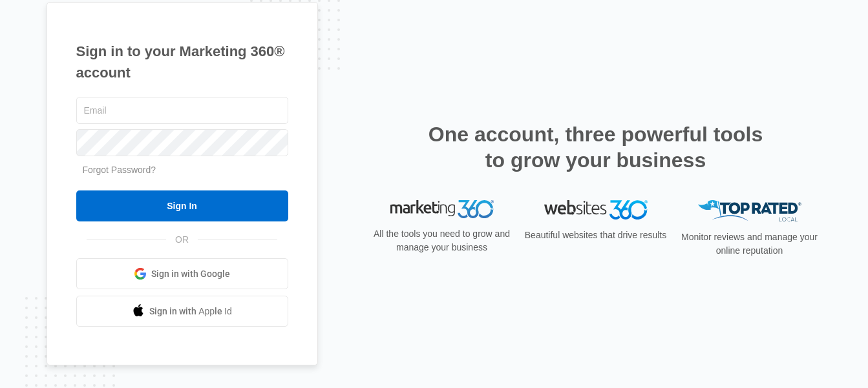  Describe the element at coordinates (182, 206) in the screenshot. I see `input: Sign In` at that location.